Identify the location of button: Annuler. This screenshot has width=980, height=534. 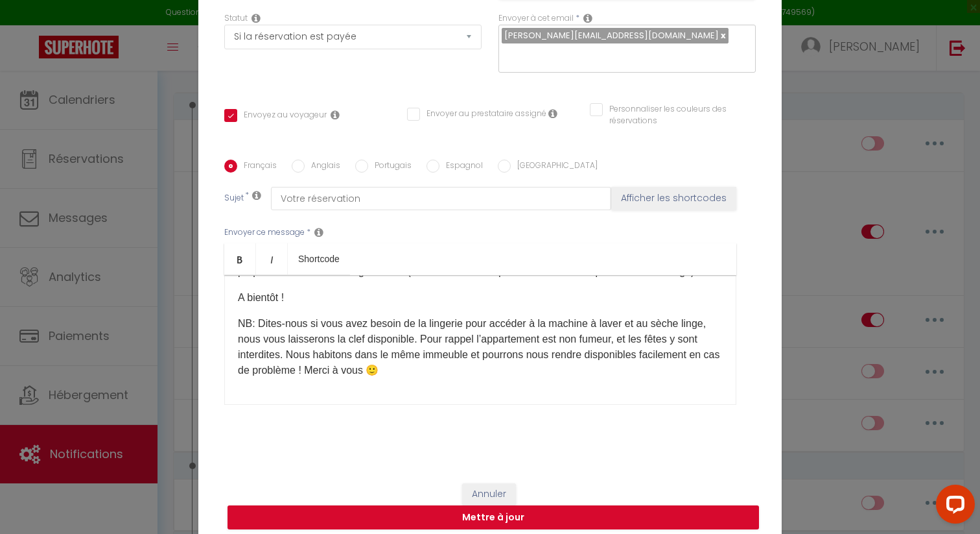
(489, 494).